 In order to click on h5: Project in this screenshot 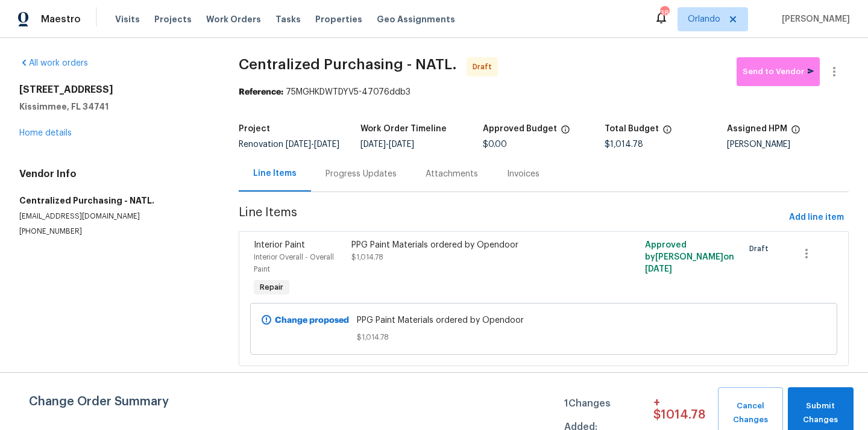, I will do `click(254, 129)`.